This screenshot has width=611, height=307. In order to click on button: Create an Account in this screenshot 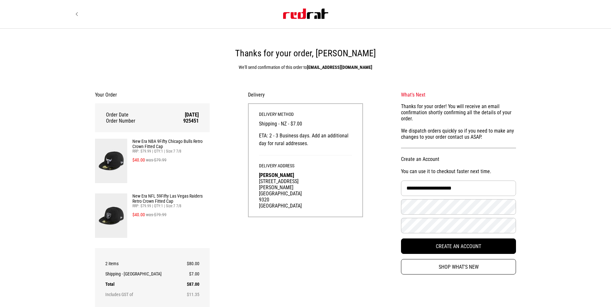, I will do `click(458, 246)`.